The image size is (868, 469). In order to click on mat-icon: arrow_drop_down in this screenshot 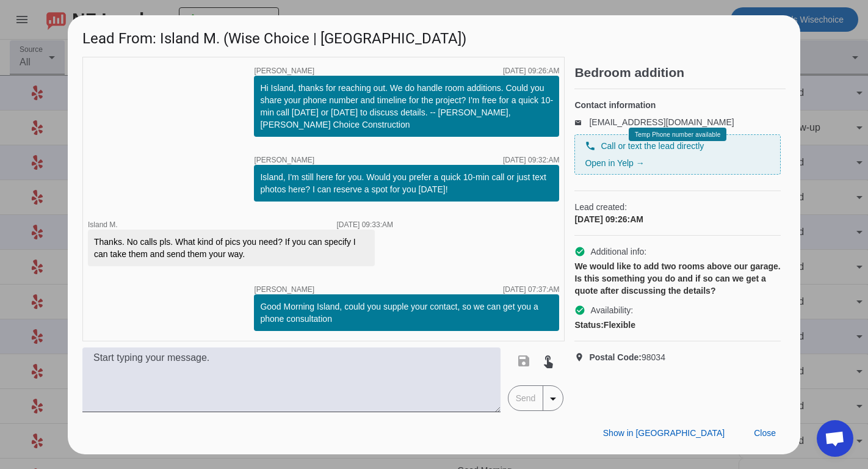, I will do `click(553, 399)`.